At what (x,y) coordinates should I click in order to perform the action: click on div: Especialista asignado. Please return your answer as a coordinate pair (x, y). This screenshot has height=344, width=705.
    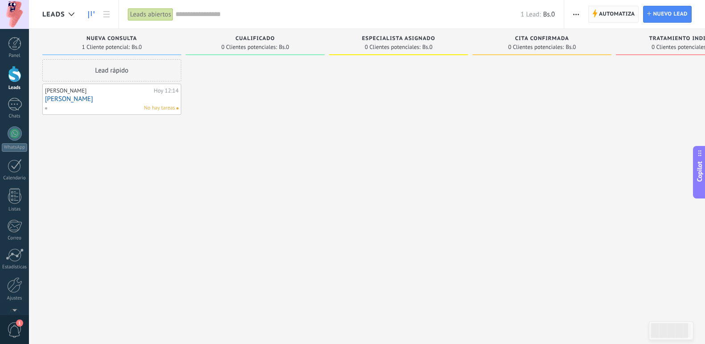
    Looking at the image, I should click on (398, 39).